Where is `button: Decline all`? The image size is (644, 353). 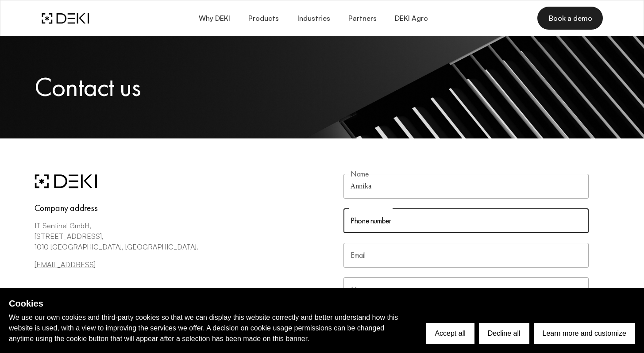
button: Decline all is located at coordinates (504, 334).